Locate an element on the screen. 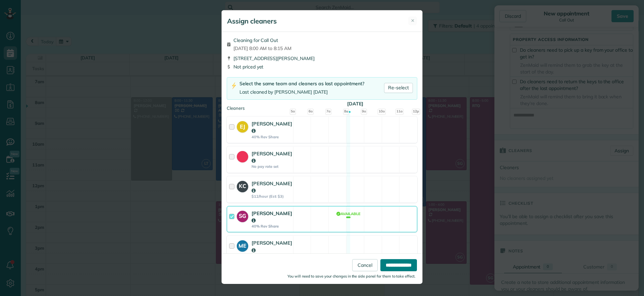 The width and height of the screenshot is (644, 296). span: Cleaning for Call Out is located at coordinates (262, 40).